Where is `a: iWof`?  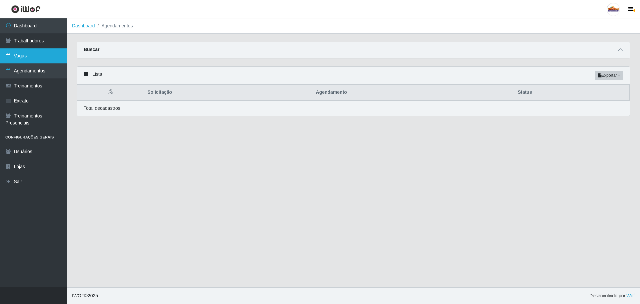
a: iWof is located at coordinates (630, 295).